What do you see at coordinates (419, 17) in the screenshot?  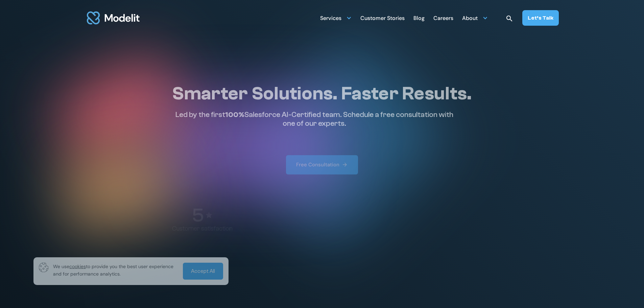 I see `a: Blog` at bounding box center [419, 17].